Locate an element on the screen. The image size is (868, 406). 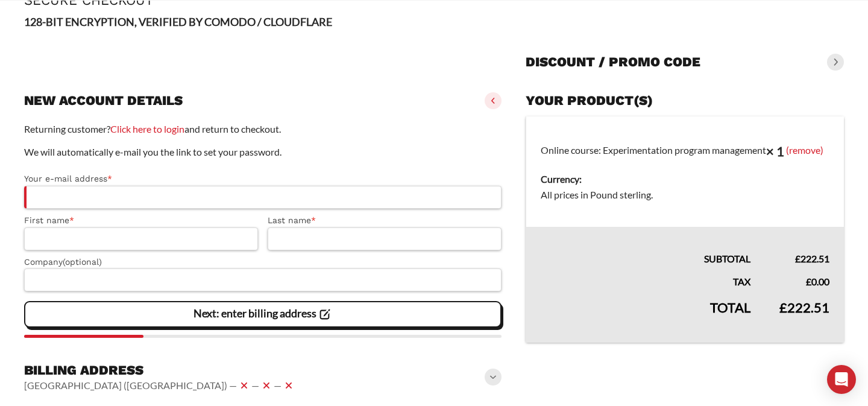
label: Last name is located at coordinates (384, 220).